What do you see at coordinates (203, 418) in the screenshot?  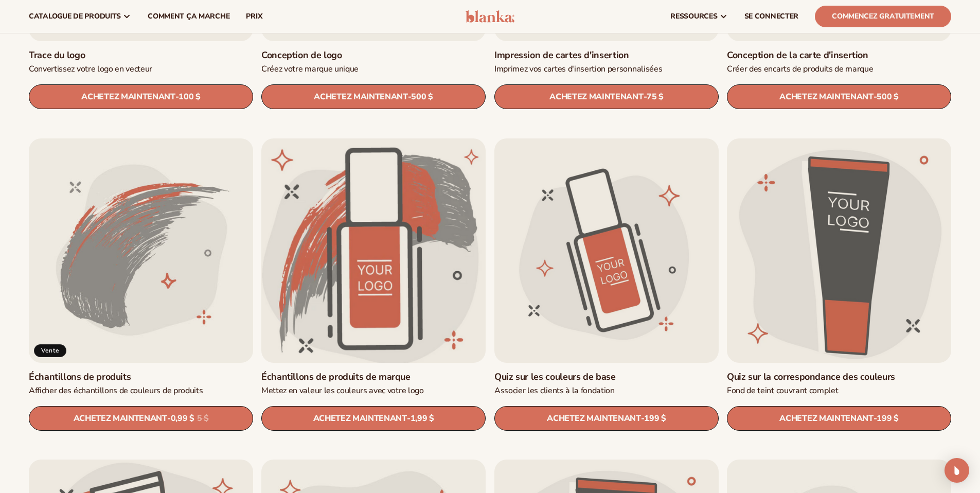 I see `font: 5 $` at bounding box center [203, 418].